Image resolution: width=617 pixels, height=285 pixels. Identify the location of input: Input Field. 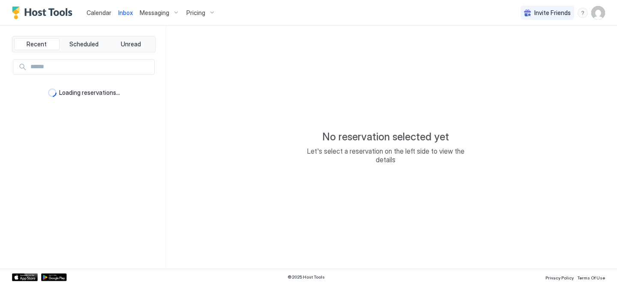
(90, 67).